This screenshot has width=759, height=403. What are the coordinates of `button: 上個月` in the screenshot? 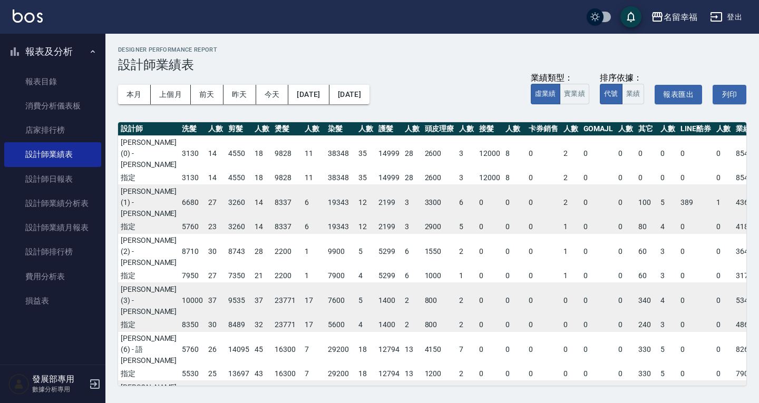 It's located at (171, 94).